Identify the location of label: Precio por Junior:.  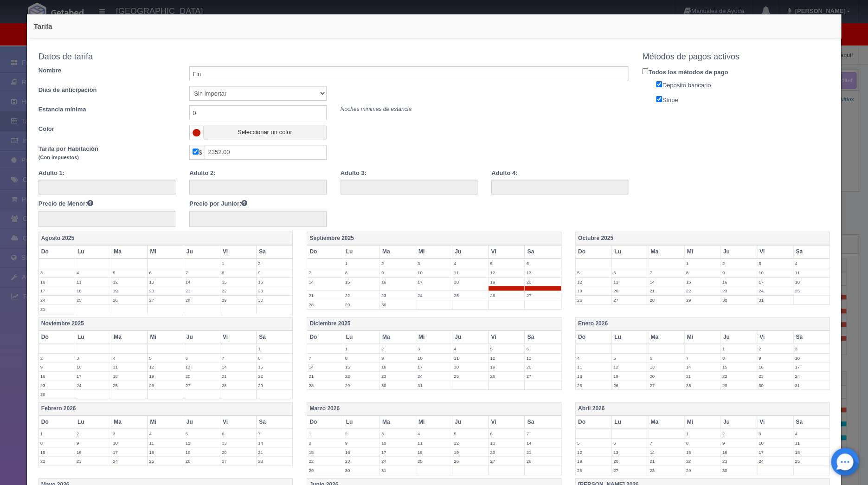
(218, 204).